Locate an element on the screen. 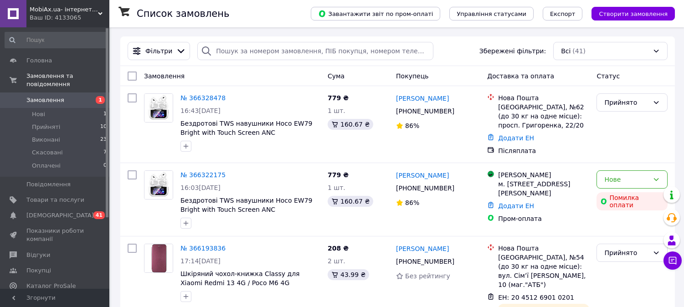 This screenshot has height=307, width=684. span: ЕН: 20 4512 6901 0201 is located at coordinates (536, 297).